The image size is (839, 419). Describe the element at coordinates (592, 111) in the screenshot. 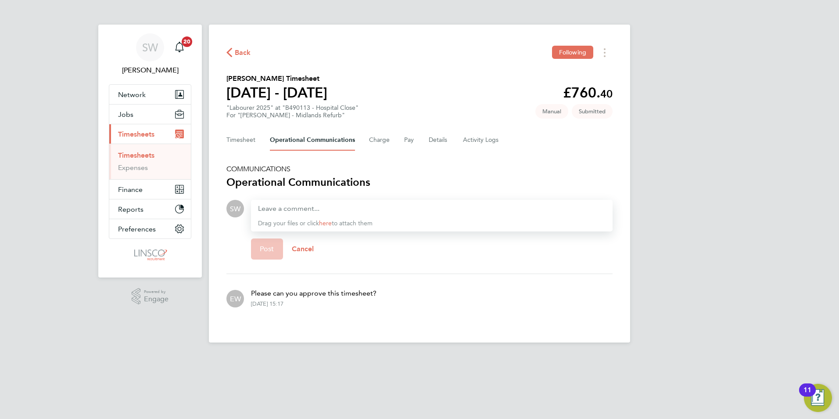

I see `span: This timesheet is Submitted.` at that location.